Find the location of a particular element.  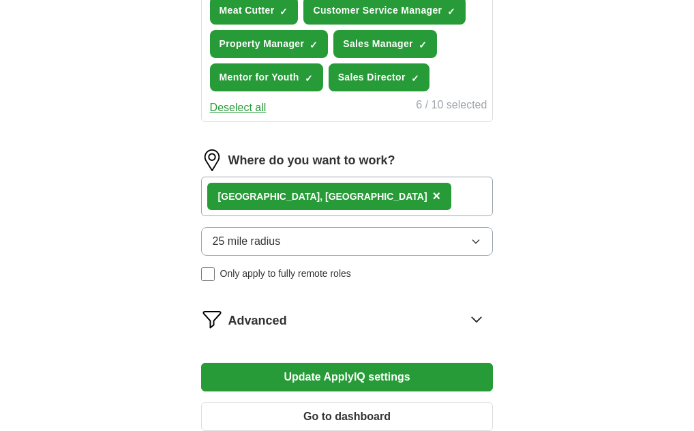

div: 6 / 10 selected is located at coordinates (451, 106).